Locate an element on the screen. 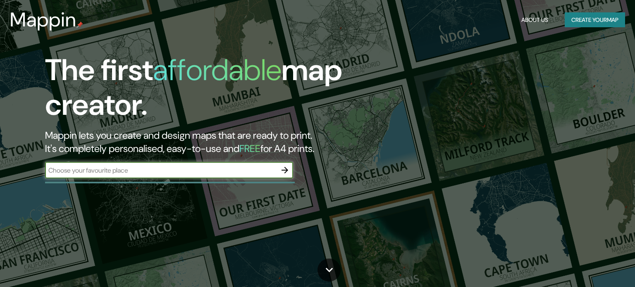  input: Choose your favourite place is located at coordinates (161, 170).